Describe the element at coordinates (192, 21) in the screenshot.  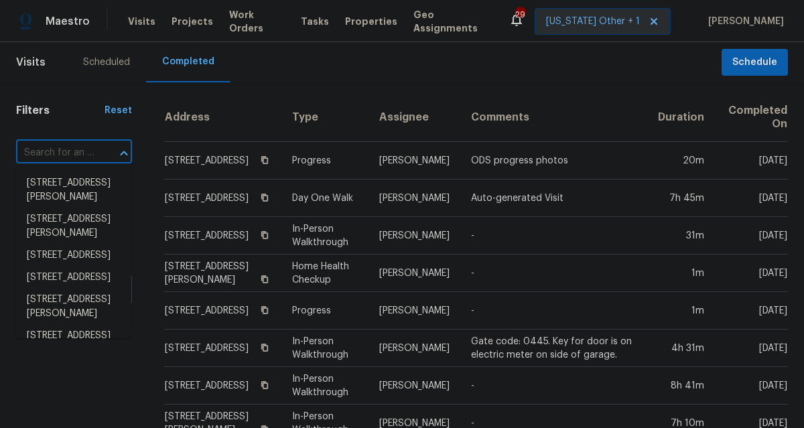
I see `span: Projects` at that location.